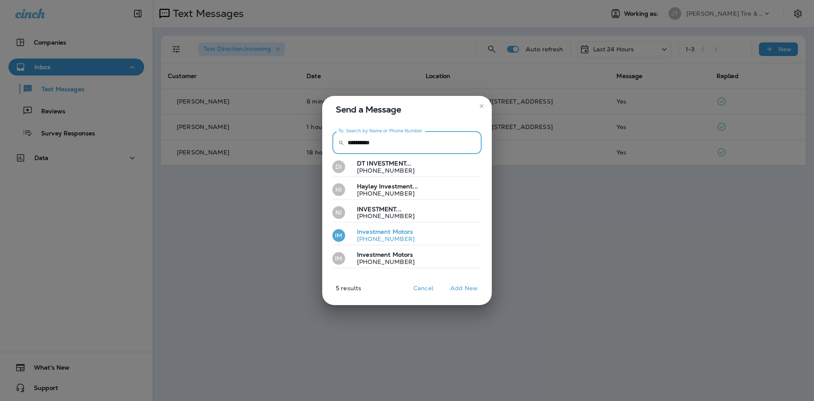 The height and width of the screenshot is (401, 814). Describe the element at coordinates (361, 163) in the screenshot. I see `span: DT` at that location.